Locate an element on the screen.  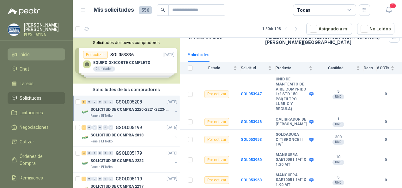
span: Estado is located at coordinates (215, 68).